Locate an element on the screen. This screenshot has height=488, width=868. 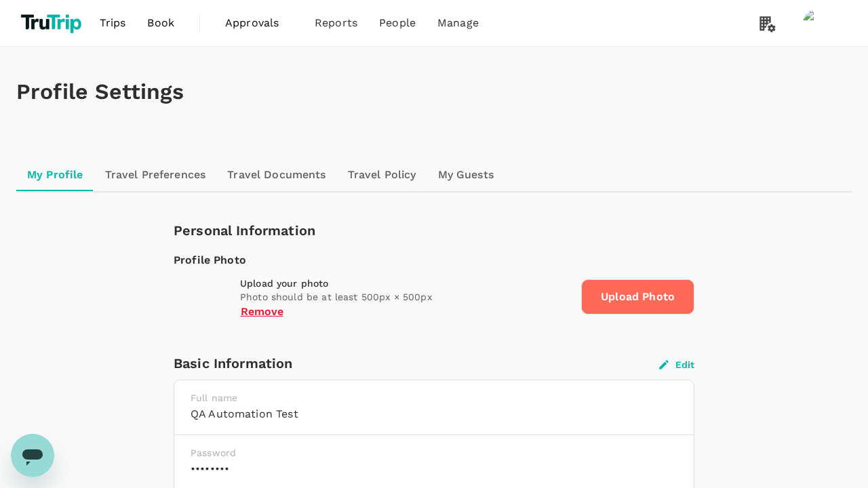
a: Travel Documents is located at coordinates (276, 175).